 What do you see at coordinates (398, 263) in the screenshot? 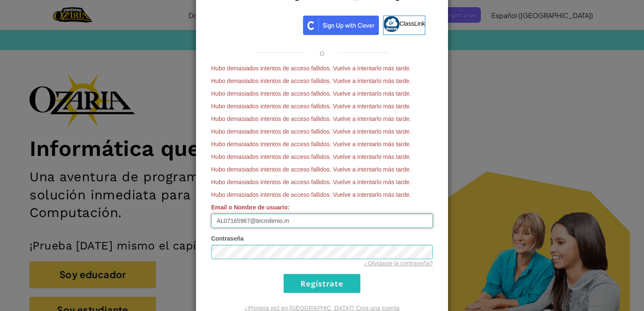
I see `a: ¿Olvidaste la contraseña?` at bounding box center [398, 263].